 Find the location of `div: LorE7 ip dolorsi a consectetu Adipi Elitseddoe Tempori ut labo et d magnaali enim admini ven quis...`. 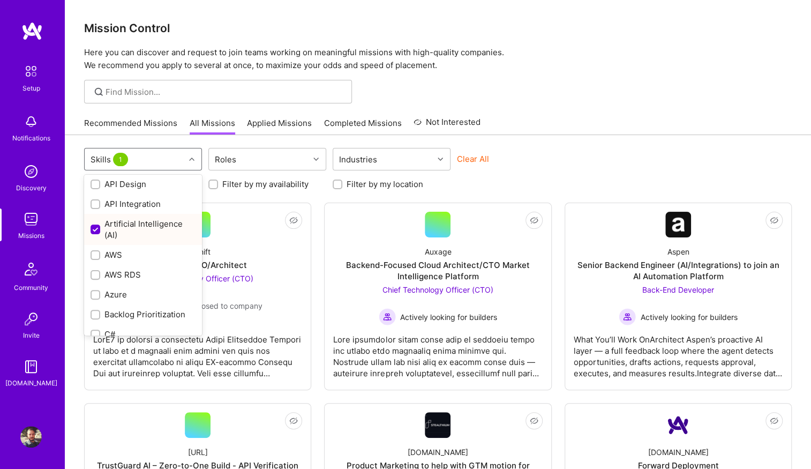

div: LorE7 ip dolorsi a consectetu Adipi Elitseddoe Tempori ut labo et d magnaali enim admini ven quis... is located at coordinates (198, 352).